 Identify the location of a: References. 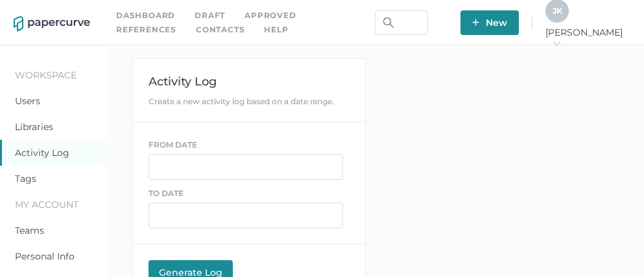
(146, 30).